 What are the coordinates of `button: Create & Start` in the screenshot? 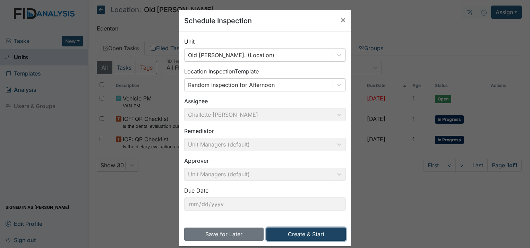 It's located at (306, 234).